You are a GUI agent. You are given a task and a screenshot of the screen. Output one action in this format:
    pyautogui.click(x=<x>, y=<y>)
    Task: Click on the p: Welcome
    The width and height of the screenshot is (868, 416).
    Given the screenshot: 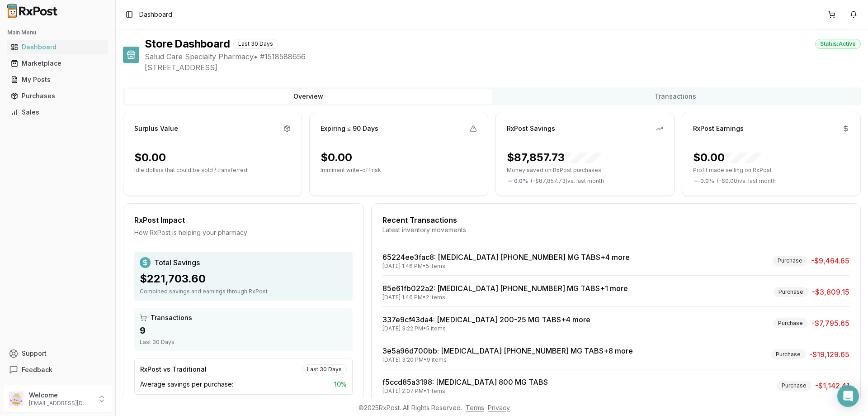 What is the action you would take?
    pyautogui.click(x=60, y=395)
    